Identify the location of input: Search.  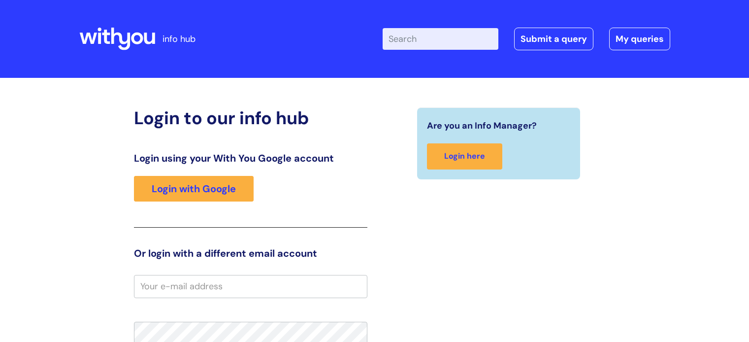
(441, 39).